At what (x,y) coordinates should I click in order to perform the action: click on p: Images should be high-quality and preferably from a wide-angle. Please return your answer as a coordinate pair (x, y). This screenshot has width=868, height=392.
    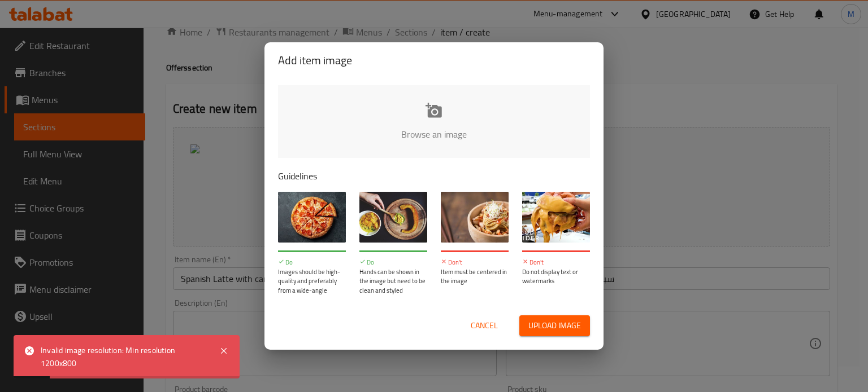
    Looking at the image, I should click on (312, 281).